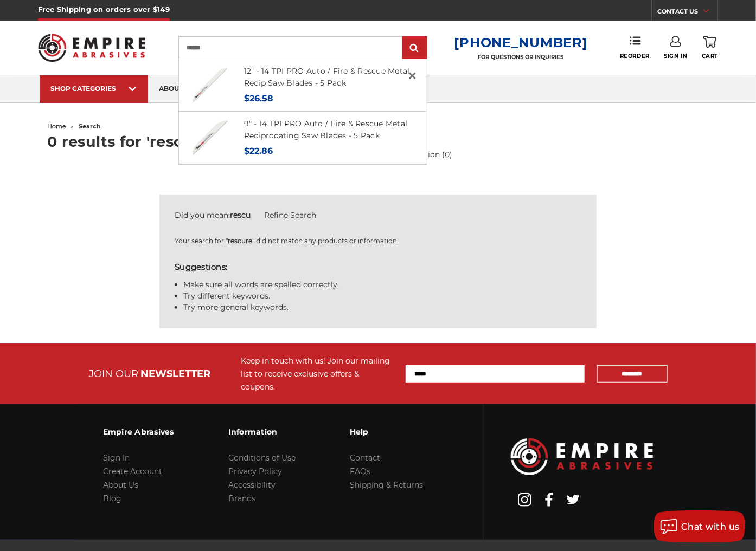  I want to click on span: search, so click(89, 126).